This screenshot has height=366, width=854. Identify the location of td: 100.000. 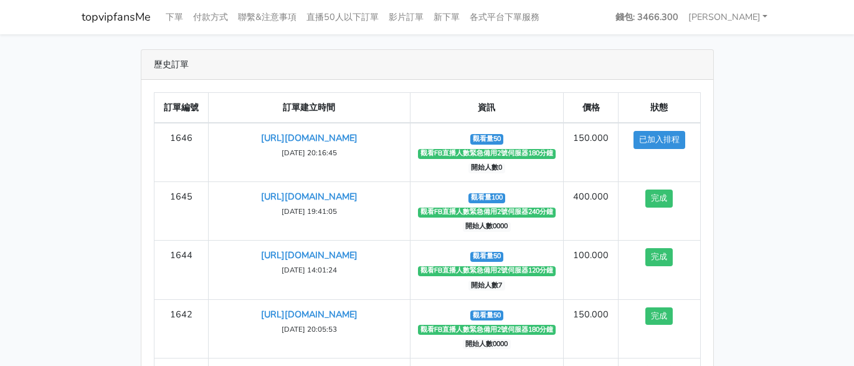
(591, 270).